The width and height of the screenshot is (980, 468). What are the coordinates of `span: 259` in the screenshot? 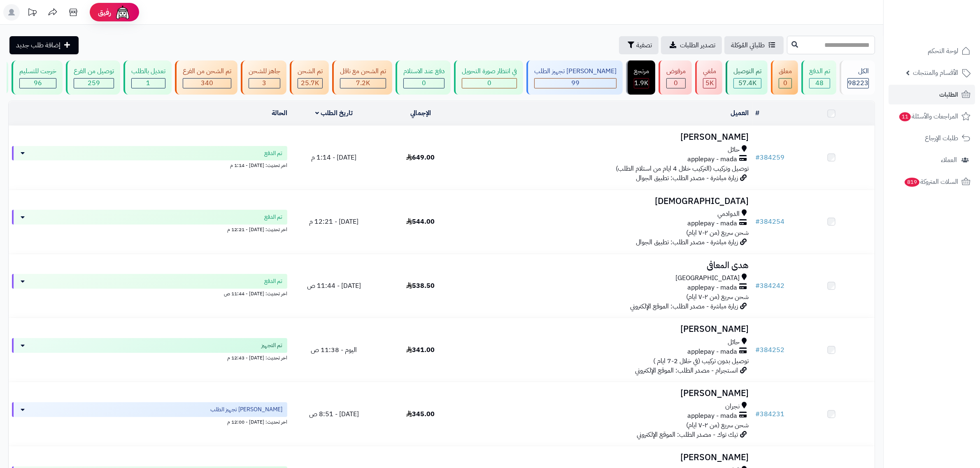 It's located at (94, 83).